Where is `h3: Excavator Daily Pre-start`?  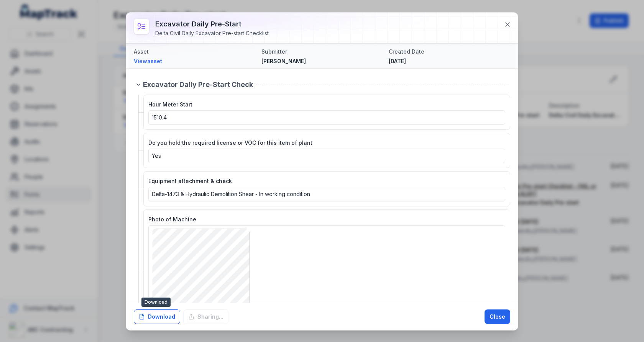 h3: Excavator Daily Pre-start is located at coordinates (212, 24).